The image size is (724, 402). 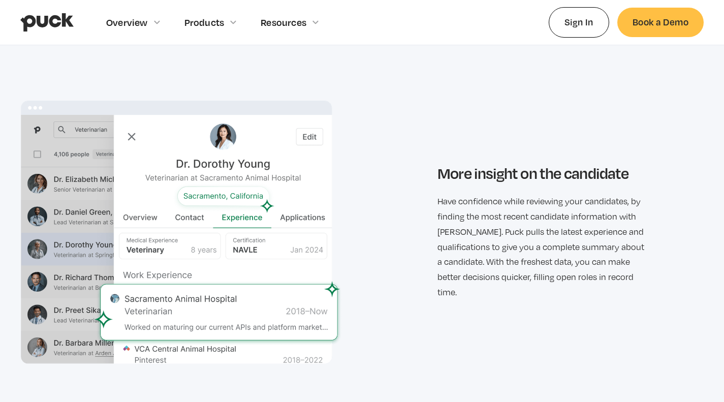 What do you see at coordinates (283, 22) in the screenshot?
I see `div: Resources` at bounding box center [283, 22].